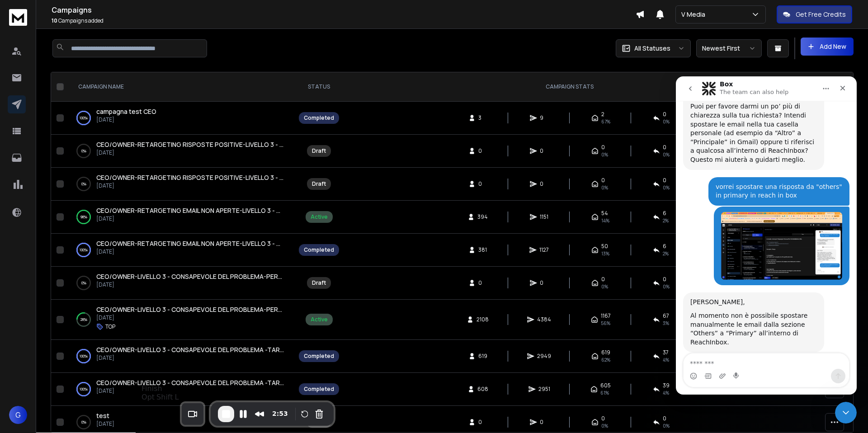 The image size is (868, 433). Describe the element at coordinates (190, 243) in the screenshot. I see `a: CEO/OWNER-RETARGETING EMAIL NON APERTE-LIVELLO 3 - CONSAPEVOLE DEL PROBLEMA -TARGET A -test 2 Copy` at that location.